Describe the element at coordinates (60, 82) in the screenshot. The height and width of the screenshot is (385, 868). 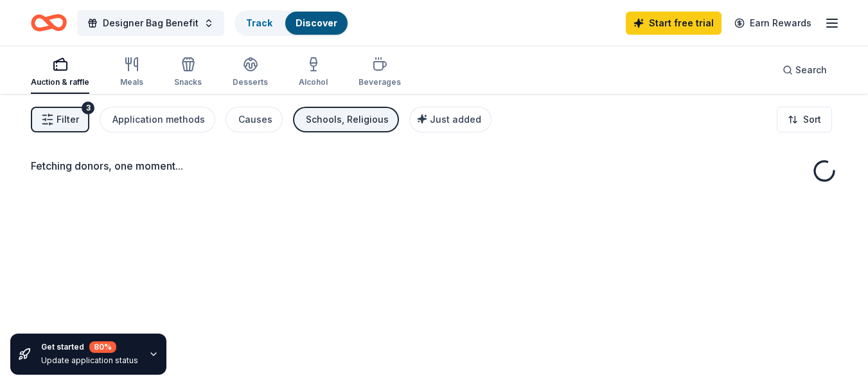
I see `div: Auction & raffle` at that location.